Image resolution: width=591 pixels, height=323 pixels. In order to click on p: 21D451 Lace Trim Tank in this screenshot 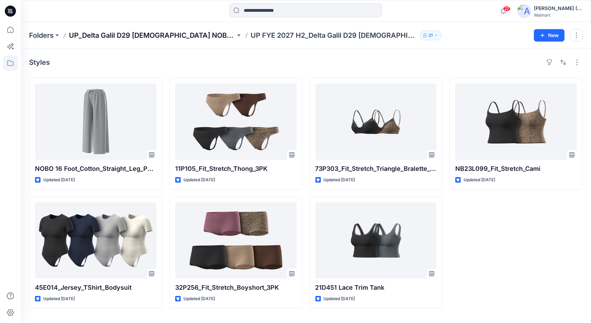, I will do `click(376, 288)`.